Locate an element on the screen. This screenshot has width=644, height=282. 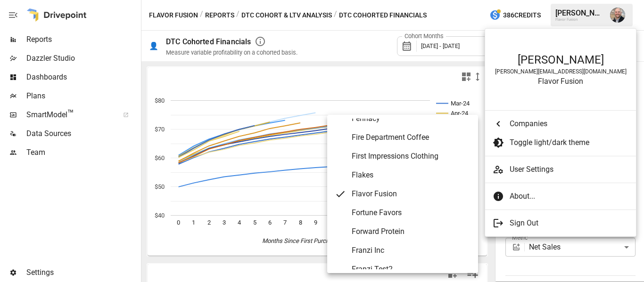
span: User Settings is located at coordinates (570, 169).